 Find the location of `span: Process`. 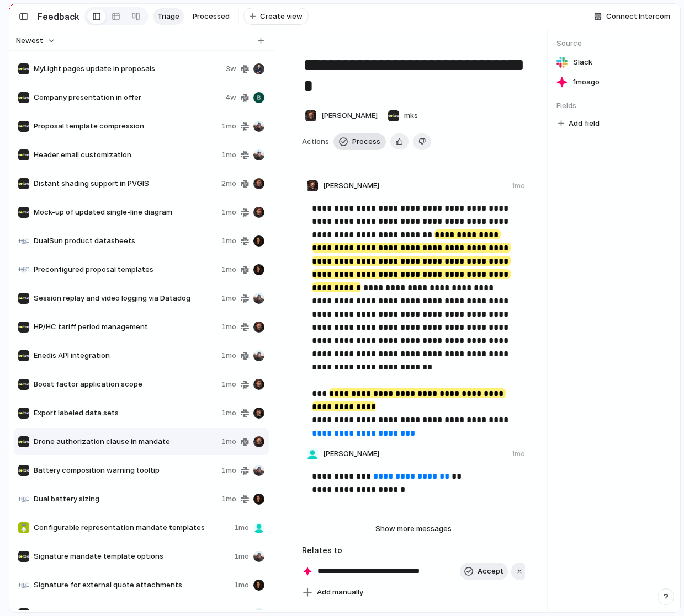

span: Process is located at coordinates (366, 142).